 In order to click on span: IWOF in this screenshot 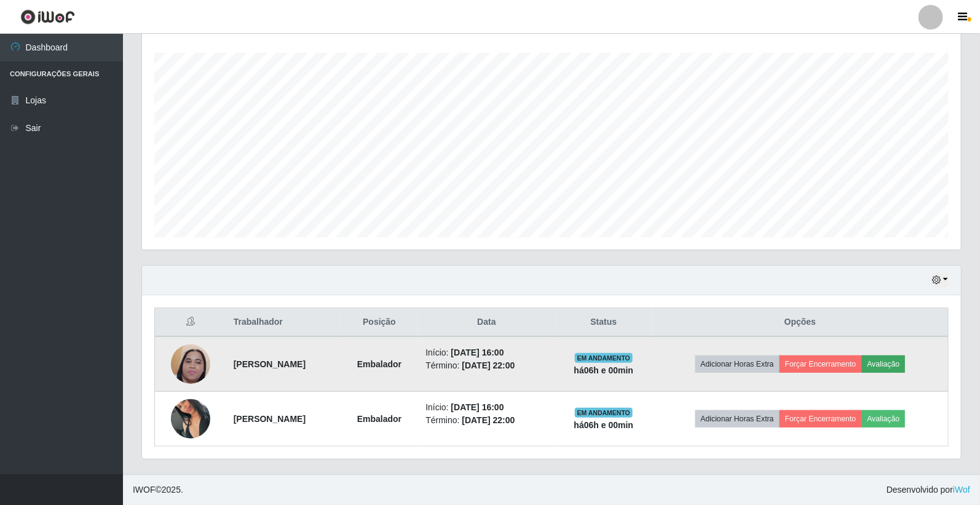, I will do `click(144, 489)`.